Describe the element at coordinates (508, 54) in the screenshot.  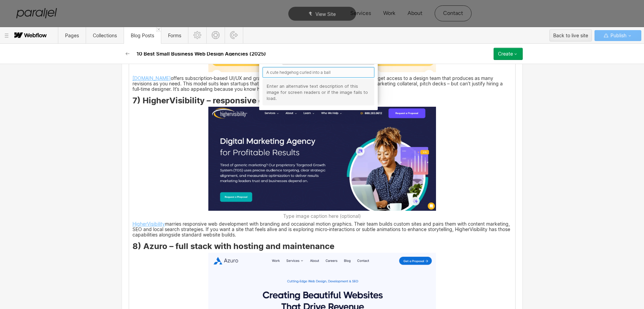
I see `button: Create` at that location.